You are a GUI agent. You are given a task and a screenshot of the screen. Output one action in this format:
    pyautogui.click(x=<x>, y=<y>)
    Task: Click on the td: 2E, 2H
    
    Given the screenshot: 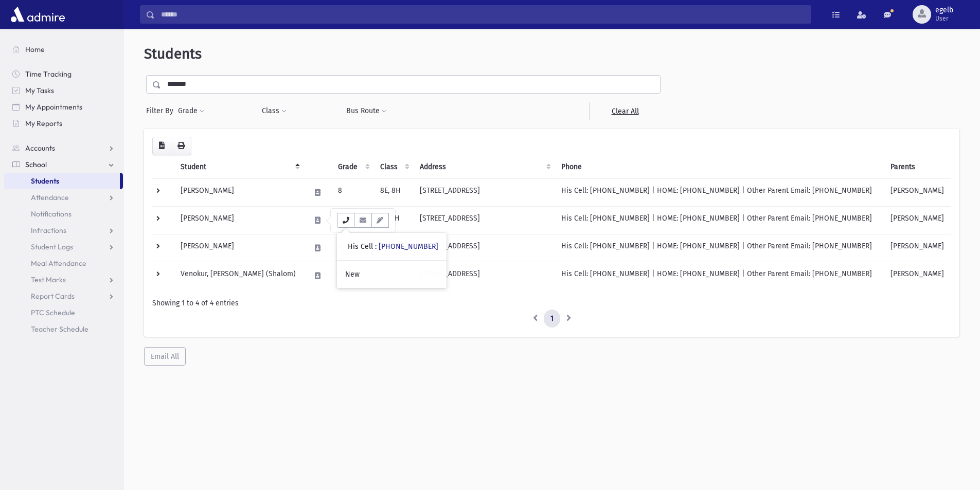 What is the action you would take?
    pyautogui.click(x=393, y=220)
    